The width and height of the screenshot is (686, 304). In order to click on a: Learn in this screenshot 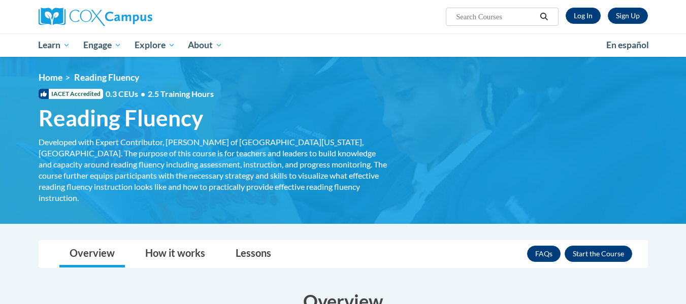, I will do `click(54, 45)`.